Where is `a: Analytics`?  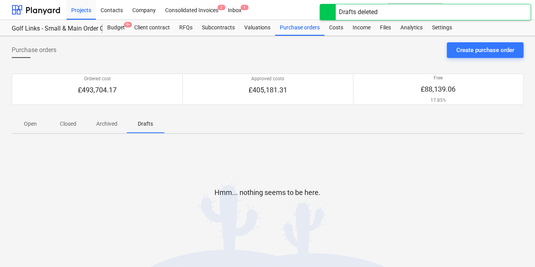 a: Analytics is located at coordinates (411, 28).